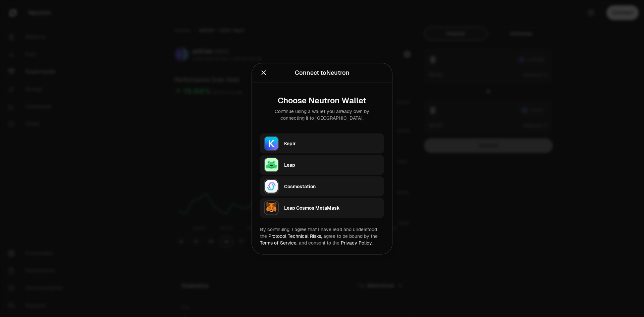  I want to click on img: Leap, so click(271, 165).